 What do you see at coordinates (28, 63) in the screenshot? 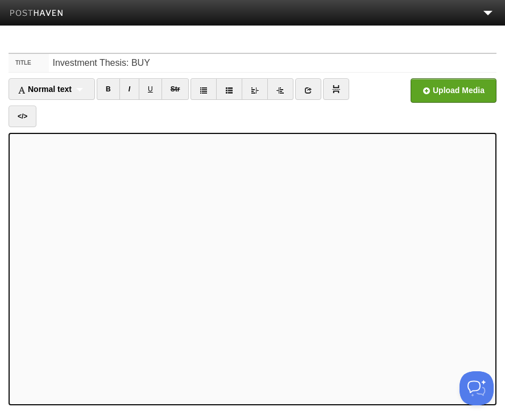
I see `label: Title` at bounding box center [28, 63].